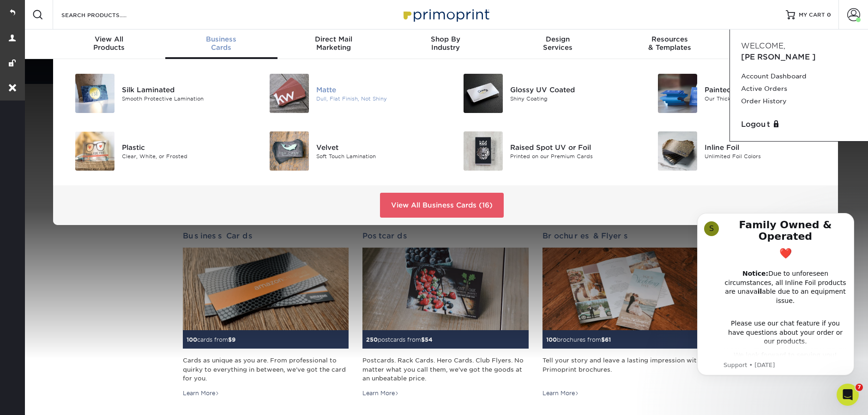  What do you see at coordinates (102, 89) in the screenshot?
I see `div: Message content` at bounding box center [102, 89].